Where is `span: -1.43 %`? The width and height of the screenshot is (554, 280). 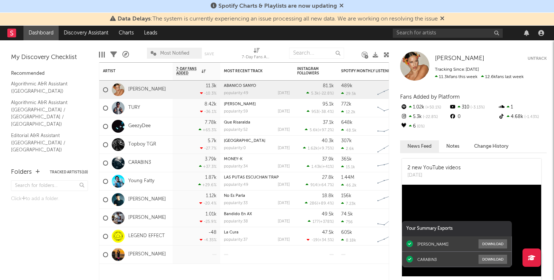
span: -1.43 % is located at coordinates (531, 117).